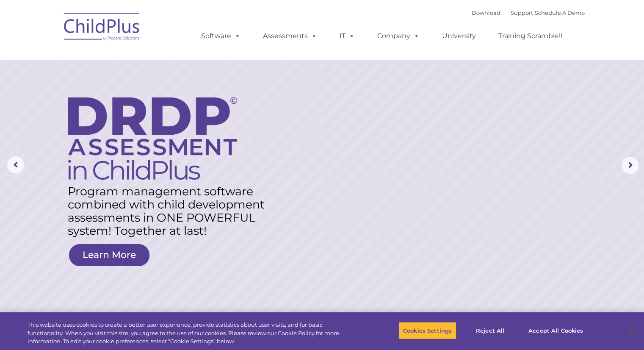 The height and width of the screenshot is (350, 644). What do you see at coordinates (191, 333) in the screenshot?
I see `div: This website uses cookies to create a better user experience, provide statistics about user visit...` at bounding box center [191, 333].